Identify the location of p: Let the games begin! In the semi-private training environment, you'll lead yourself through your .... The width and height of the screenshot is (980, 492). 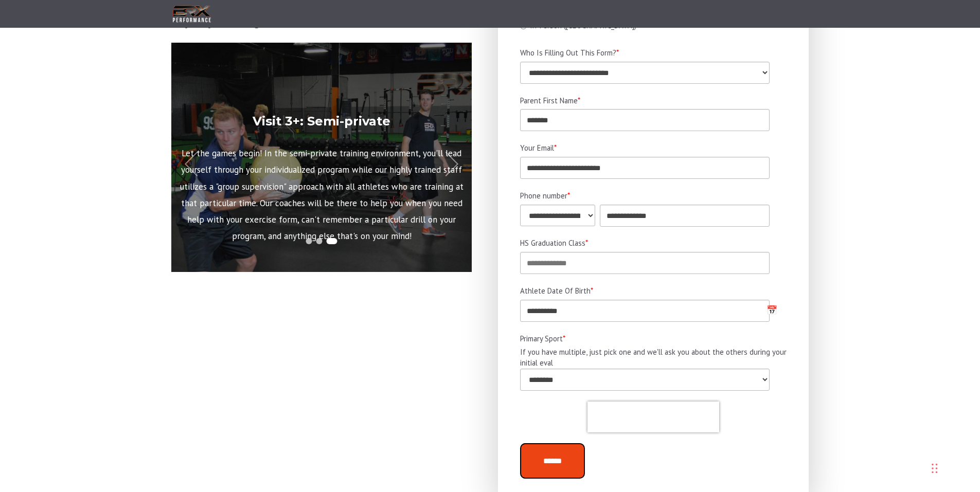
(321, 195).